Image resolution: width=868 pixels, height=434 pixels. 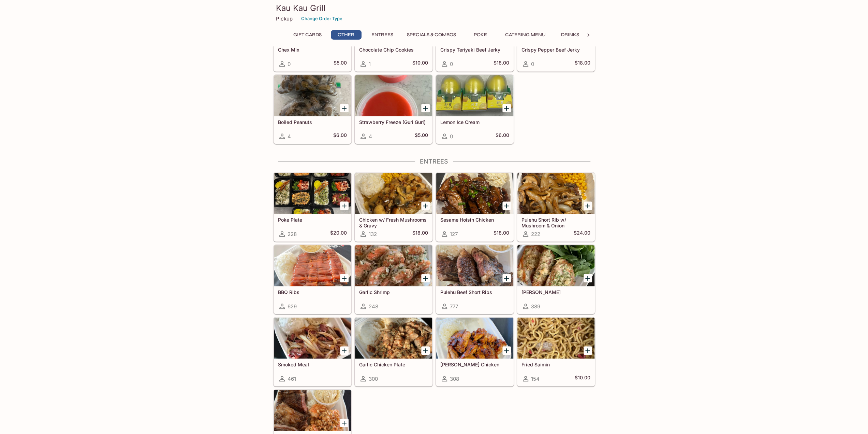 I want to click on a: Lemon Ice Cream0$6.00, so click(x=475, y=109).